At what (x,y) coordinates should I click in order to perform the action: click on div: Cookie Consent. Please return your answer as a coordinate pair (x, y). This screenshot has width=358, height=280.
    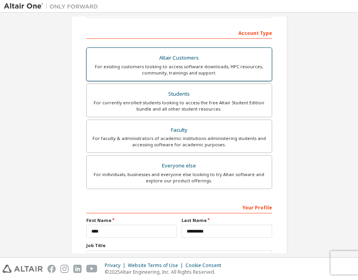
    Looking at the image, I should click on (206, 266).